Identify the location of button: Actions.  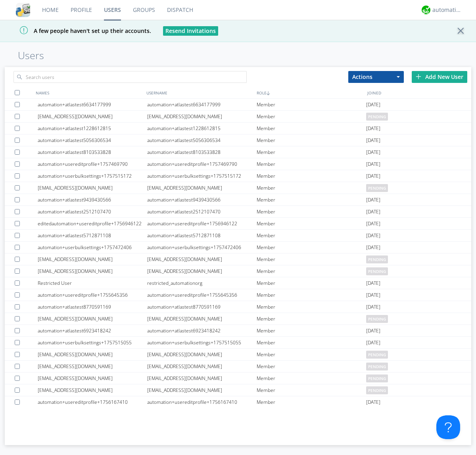
(376, 77).